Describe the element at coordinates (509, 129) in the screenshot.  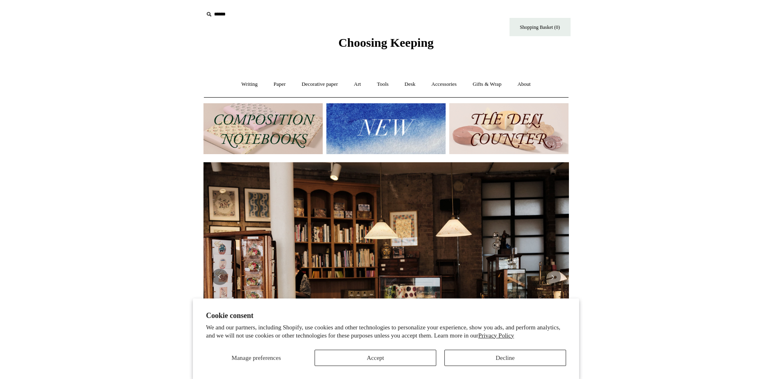
I see `a: The Deli Counter` at that location.